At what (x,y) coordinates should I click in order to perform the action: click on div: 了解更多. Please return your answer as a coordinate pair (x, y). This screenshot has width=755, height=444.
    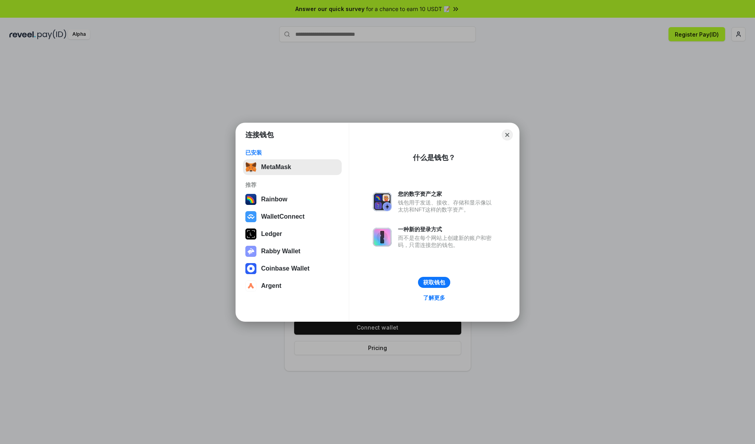
    Looking at the image, I should click on (434, 298).